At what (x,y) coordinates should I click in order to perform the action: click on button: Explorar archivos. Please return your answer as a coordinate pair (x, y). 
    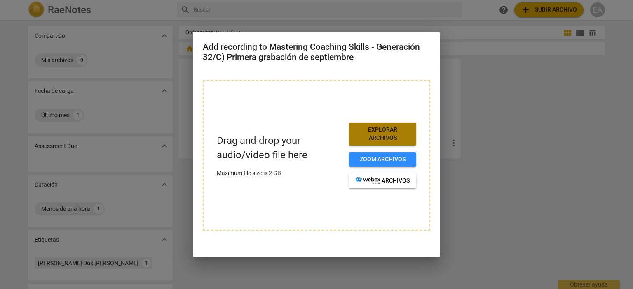
    Looking at the image, I should click on (382, 134).